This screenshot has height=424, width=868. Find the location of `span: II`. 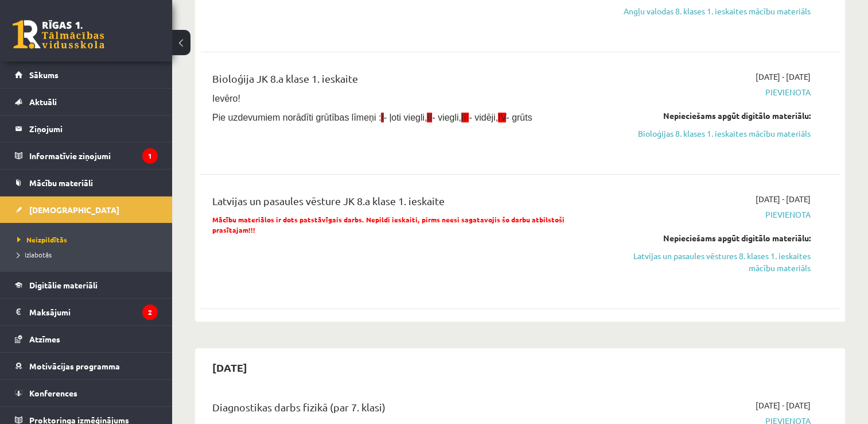

span: II is located at coordinates (429, 117).